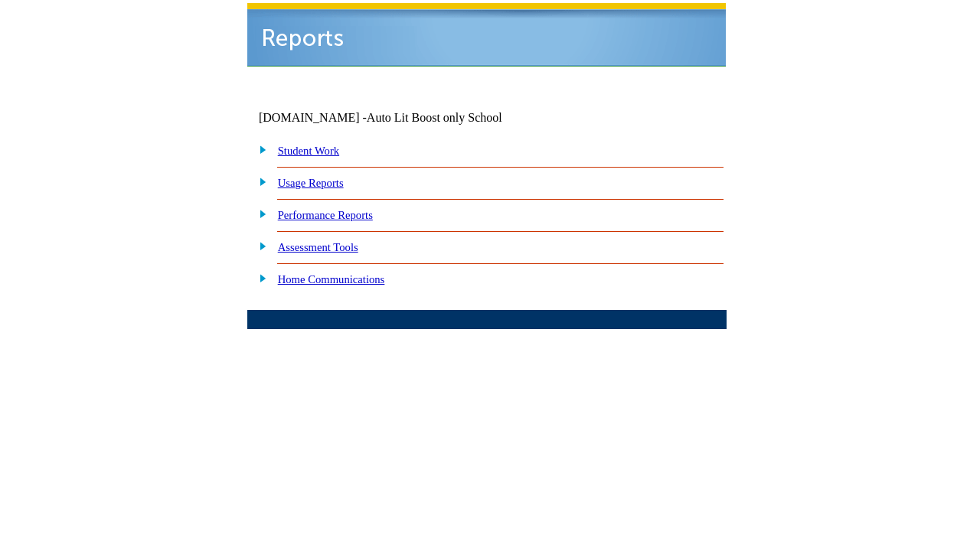 The height and width of the screenshot is (551, 980). Describe the element at coordinates (309, 151) in the screenshot. I see `a: Student Work` at that location.